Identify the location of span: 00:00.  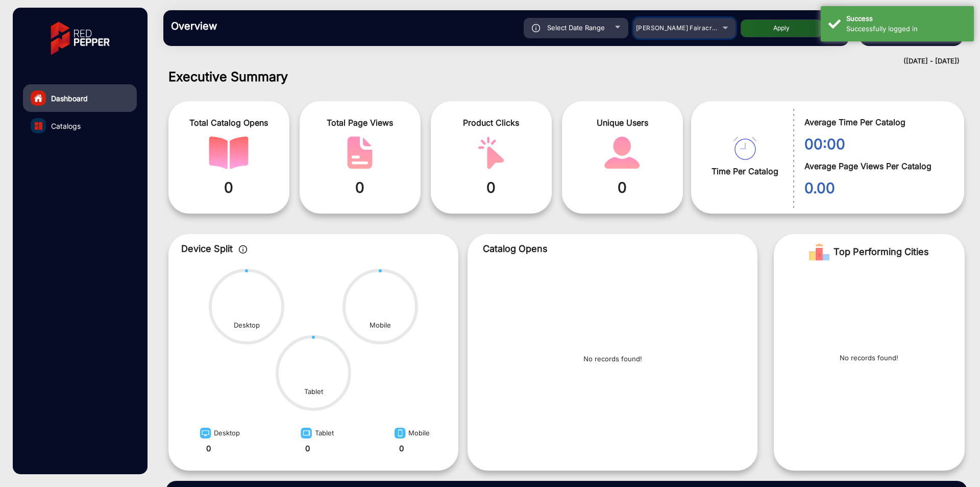
(876, 144).